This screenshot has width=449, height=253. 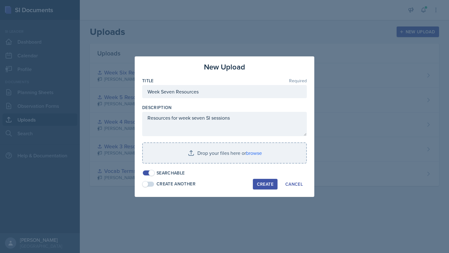 I want to click on div: Cancel, so click(x=294, y=184).